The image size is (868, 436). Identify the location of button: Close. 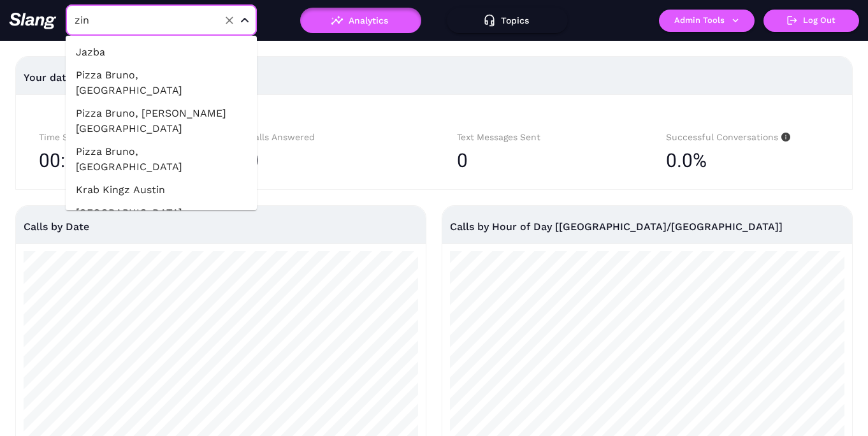
(245, 21).